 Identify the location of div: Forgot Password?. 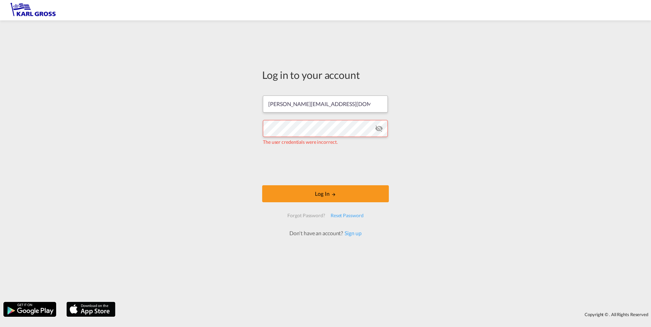
(306, 216).